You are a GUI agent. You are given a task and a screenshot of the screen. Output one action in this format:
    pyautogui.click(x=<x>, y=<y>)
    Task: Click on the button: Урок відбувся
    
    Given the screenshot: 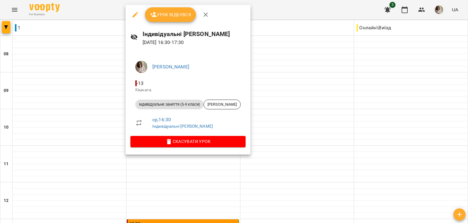 What is the action you would take?
    pyautogui.click(x=171, y=15)
    